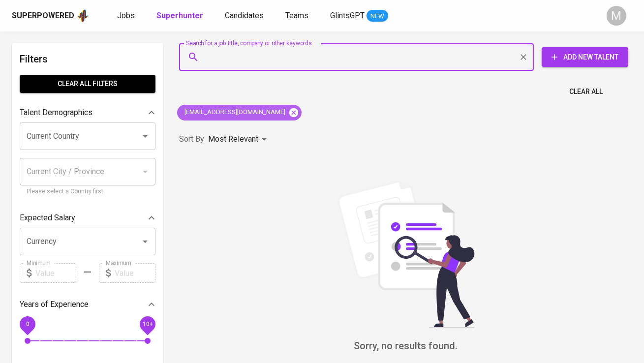 The height and width of the screenshot is (363, 644). Describe the element at coordinates (359, 16) in the screenshot. I see `a: GlintsGPT NEW` at that location.